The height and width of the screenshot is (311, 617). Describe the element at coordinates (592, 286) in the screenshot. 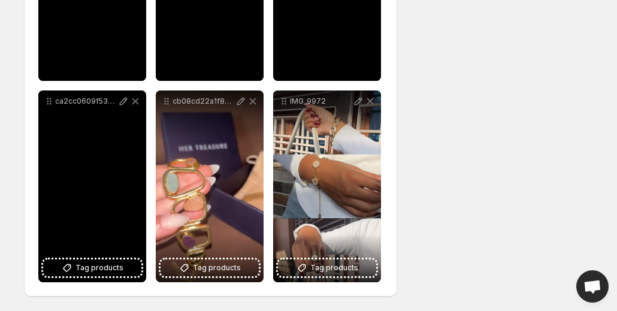

I see `div: Open chat` at that location.